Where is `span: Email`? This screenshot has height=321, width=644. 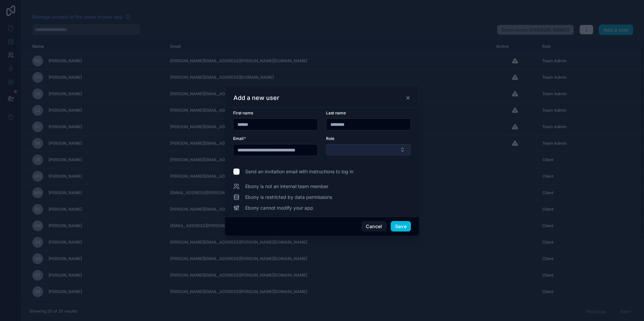 span: Email is located at coordinates (238, 138).